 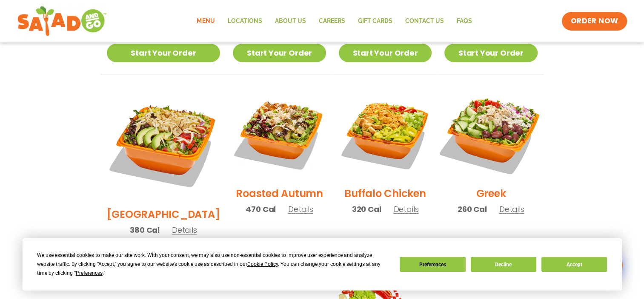 I want to click on a: About Us, so click(x=290, y=21).